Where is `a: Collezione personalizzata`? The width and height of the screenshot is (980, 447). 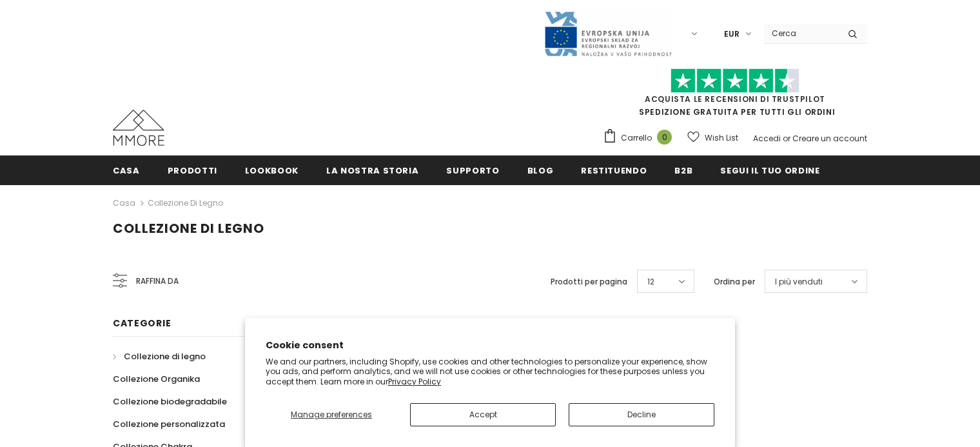 a: Collezione personalizzata is located at coordinates (169, 424).